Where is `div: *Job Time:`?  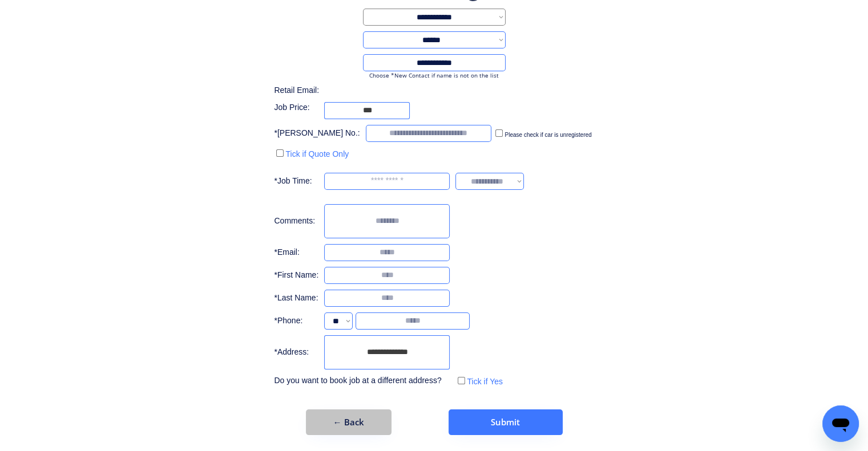
div: *Job Time: is located at coordinates (296, 181).